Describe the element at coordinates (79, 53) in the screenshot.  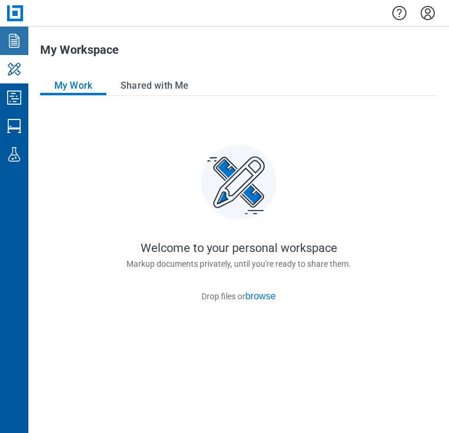
I see `h1: My Workspace` at that location.